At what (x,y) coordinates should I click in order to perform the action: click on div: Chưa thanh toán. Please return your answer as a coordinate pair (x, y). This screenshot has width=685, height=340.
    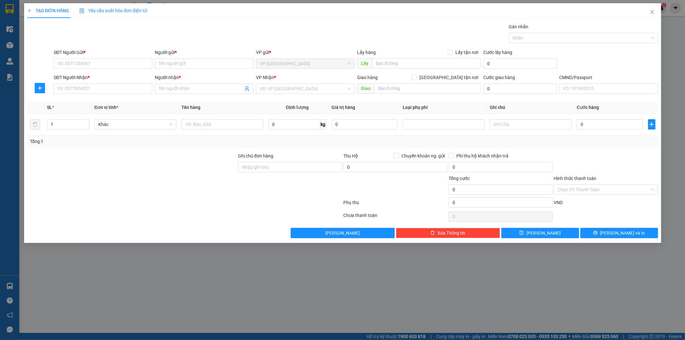
    Looking at the image, I should click on (395, 217).